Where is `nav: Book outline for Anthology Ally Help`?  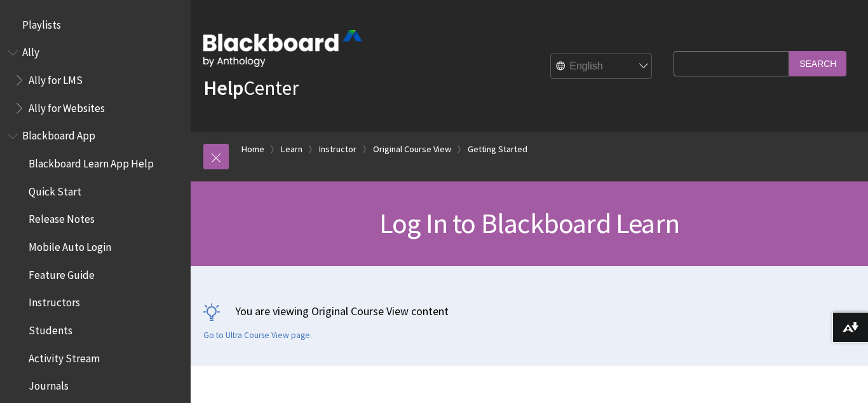 nav: Book outline for Anthology Ally Help is located at coordinates (95, 80).